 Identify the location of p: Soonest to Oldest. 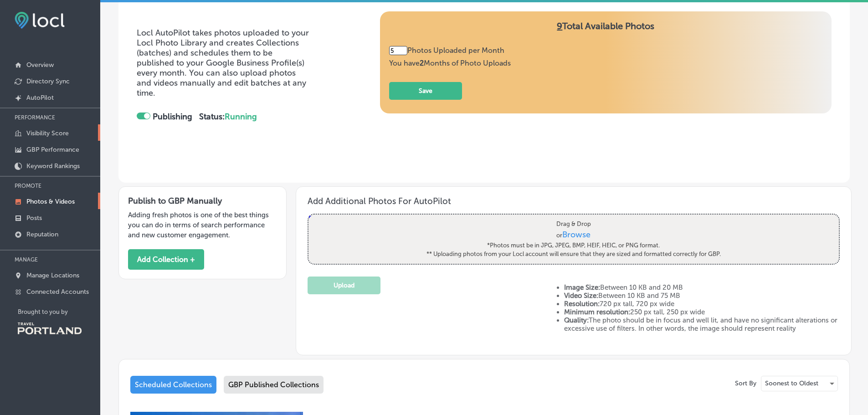
(791, 383).